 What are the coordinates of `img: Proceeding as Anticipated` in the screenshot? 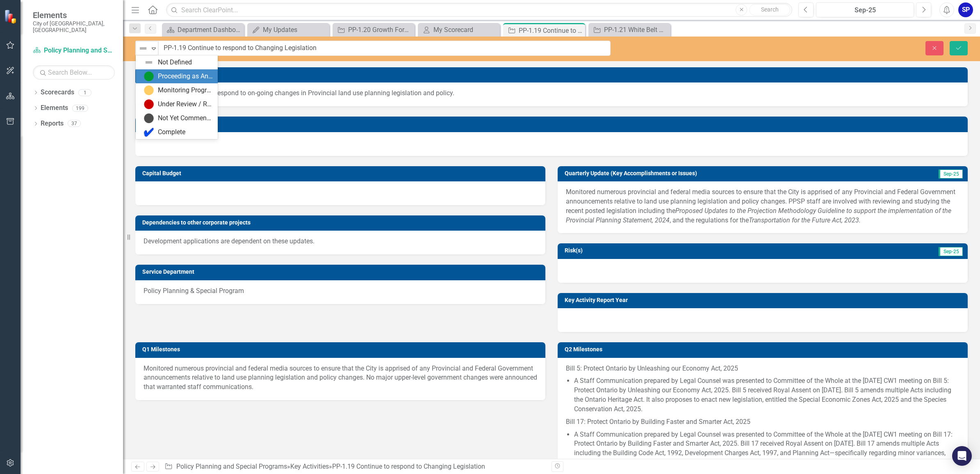 It's located at (149, 77).